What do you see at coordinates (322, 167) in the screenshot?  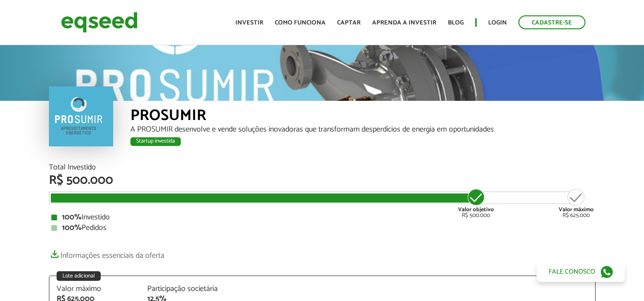 I see `div: Total Investido` at bounding box center [322, 167].